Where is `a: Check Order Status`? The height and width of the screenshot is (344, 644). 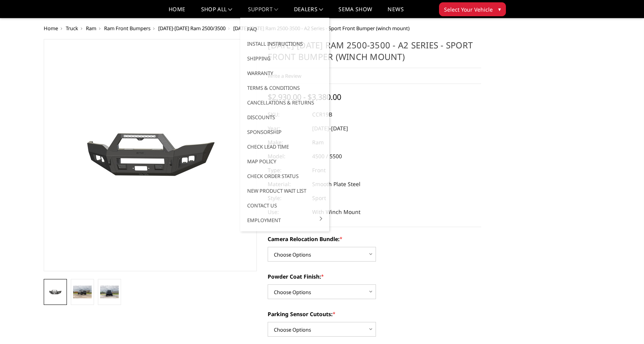
a: Check Order Status is located at coordinates (285, 176).